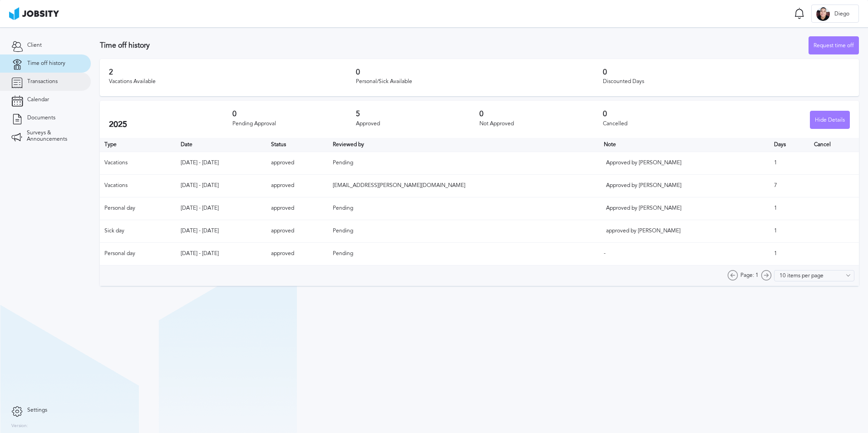 This screenshot has width=868, height=433. I want to click on div: Hide Details, so click(830, 120).